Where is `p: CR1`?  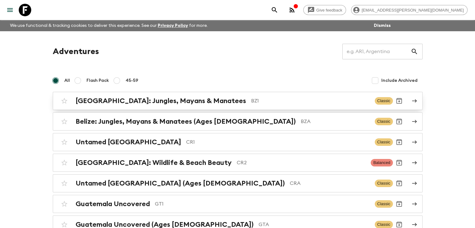
p: CR1 is located at coordinates (278, 142).